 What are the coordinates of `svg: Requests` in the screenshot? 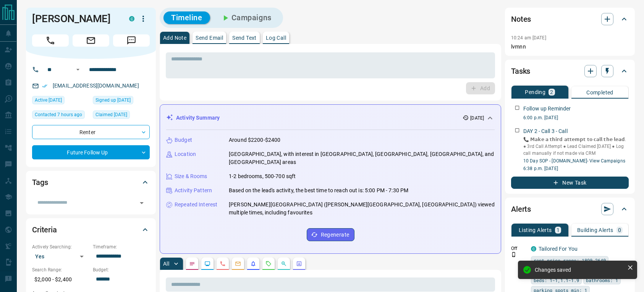 It's located at (269, 264).